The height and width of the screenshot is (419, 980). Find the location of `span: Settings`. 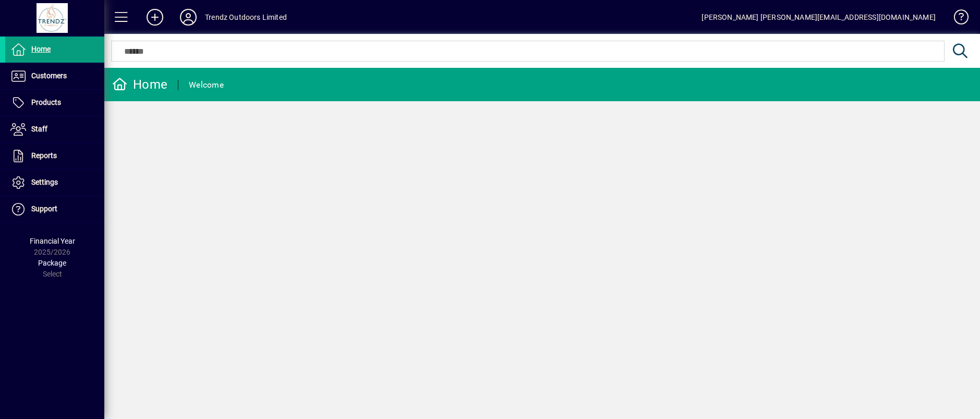

span: Settings is located at coordinates (45, 182).